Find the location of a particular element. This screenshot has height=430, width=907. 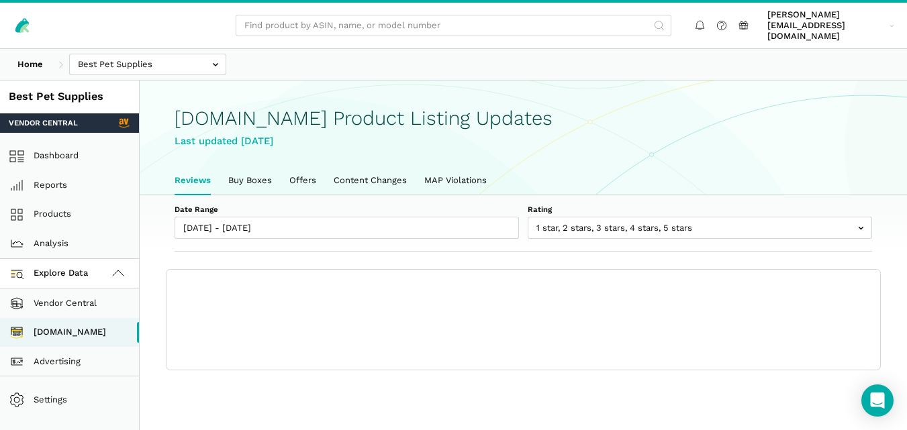

a: Buy Boxes is located at coordinates (250, 181).